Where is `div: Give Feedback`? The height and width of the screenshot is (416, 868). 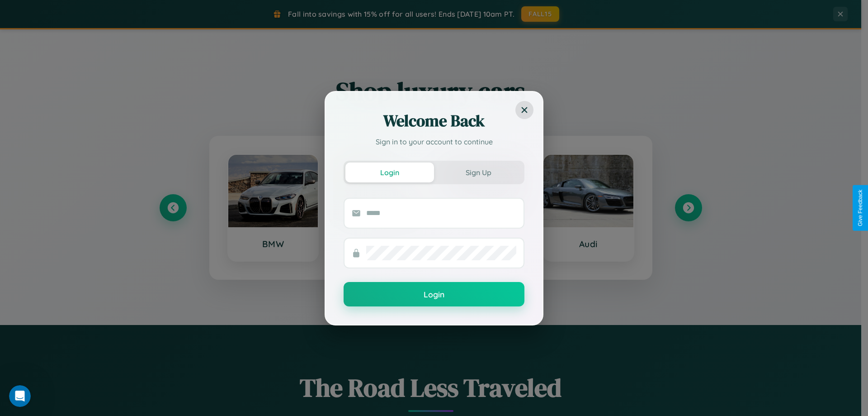 div: Give Feedback is located at coordinates (860, 207).